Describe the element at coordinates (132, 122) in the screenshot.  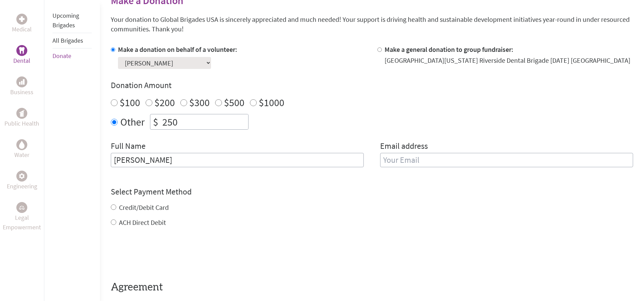
I see `label: Other` at that location.